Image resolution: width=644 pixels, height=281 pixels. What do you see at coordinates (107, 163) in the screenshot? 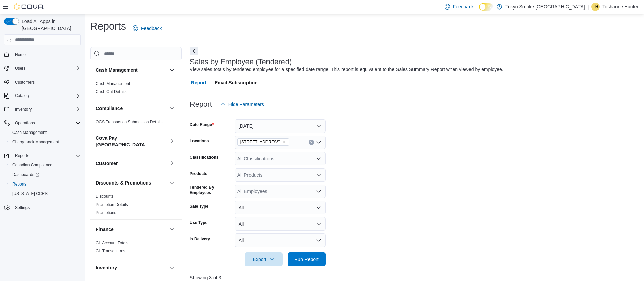
I see `h3: Customer` at bounding box center [107, 163].